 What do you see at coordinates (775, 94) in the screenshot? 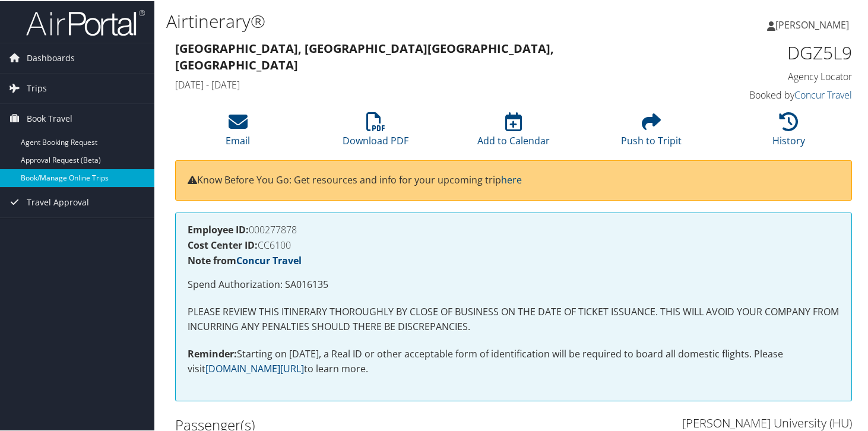
I see `h4: Booked by` at bounding box center [775, 94].